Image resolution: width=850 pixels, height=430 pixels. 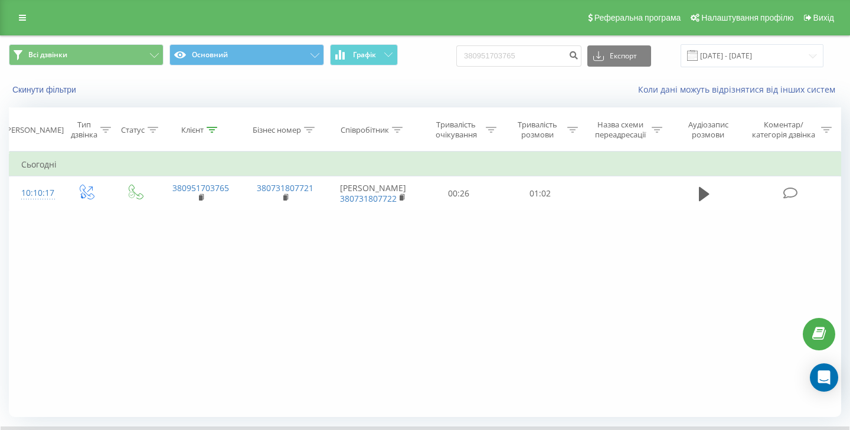 I want to click on button: Експорт, so click(x=619, y=56).